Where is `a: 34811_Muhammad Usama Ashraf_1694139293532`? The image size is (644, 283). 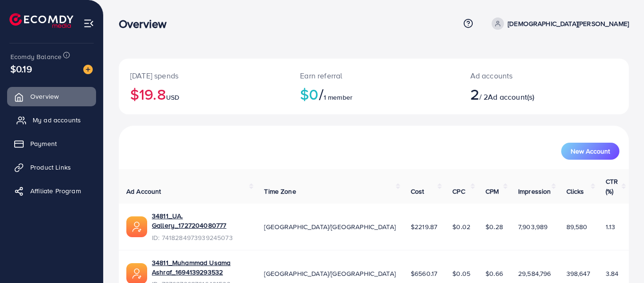
a: 34811_Muhammad Usama Ashraf_1694139293532 is located at coordinates (200, 267).